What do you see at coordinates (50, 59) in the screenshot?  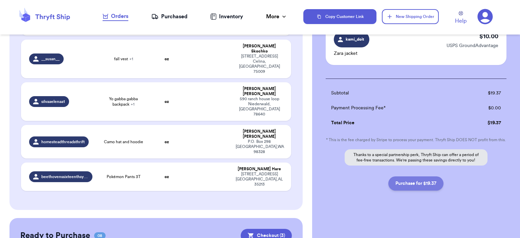 I see `span: __susan__` at bounding box center [50, 59].